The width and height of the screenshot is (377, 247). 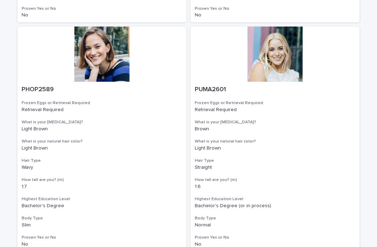 I want to click on p: Brown, so click(x=275, y=129).